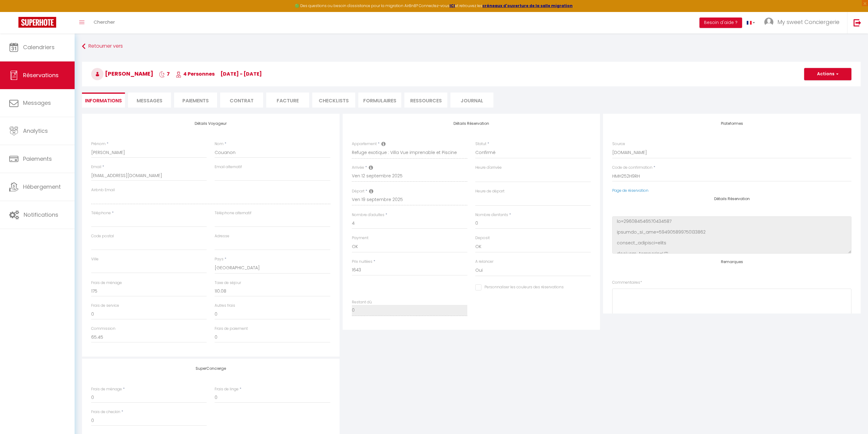  What do you see at coordinates (104, 22) in the screenshot?
I see `span: Chercher` at bounding box center [104, 22].